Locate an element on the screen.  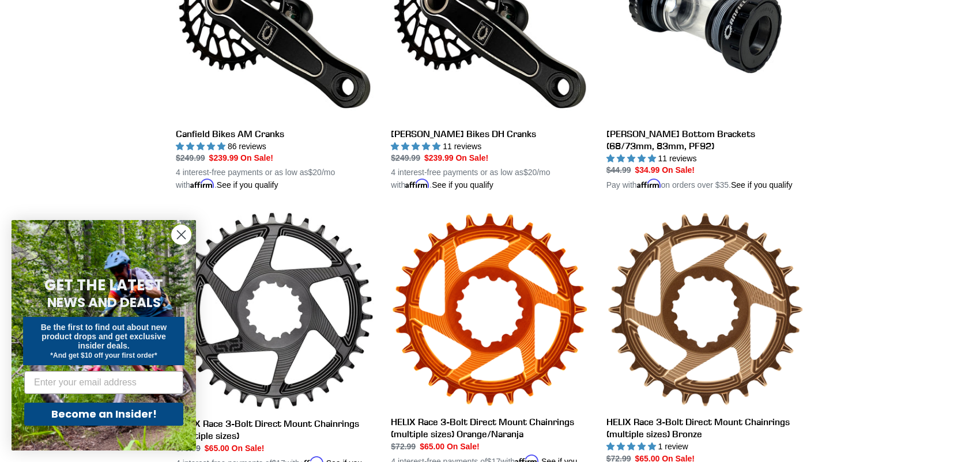
span: Be the first to find out about new product drops and get exclusive insider deals. is located at coordinates (104, 336).